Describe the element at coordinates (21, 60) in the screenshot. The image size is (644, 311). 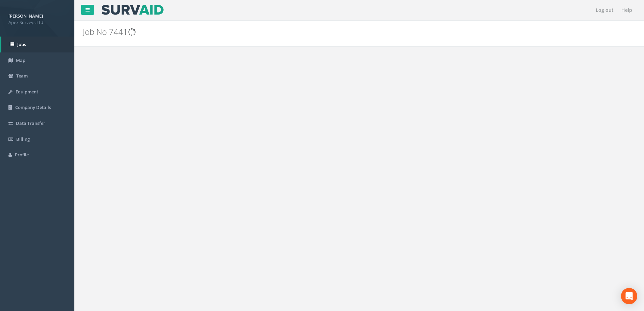
I see `span: Map` at that location.